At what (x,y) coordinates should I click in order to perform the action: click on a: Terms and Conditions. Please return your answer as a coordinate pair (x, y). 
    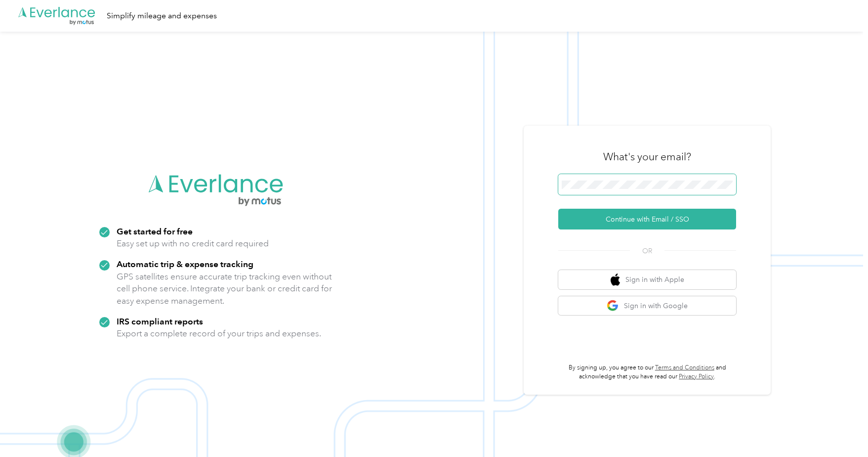
    Looking at the image, I should click on (685, 367).